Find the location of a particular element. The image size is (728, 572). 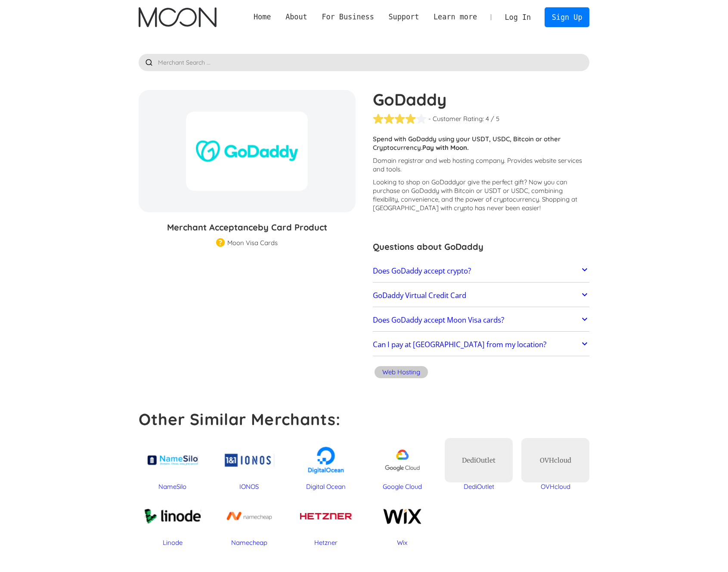

a: Hetzner is located at coordinates (326, 520).